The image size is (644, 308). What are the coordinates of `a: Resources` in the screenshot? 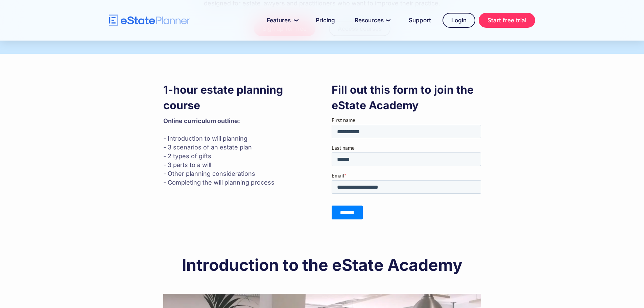 It's located at (372, 20).